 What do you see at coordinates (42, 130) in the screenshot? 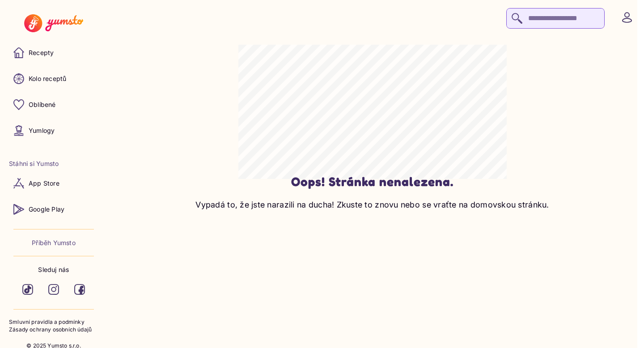
I see `p: Yumlogy` at bounding box center [42, 130].